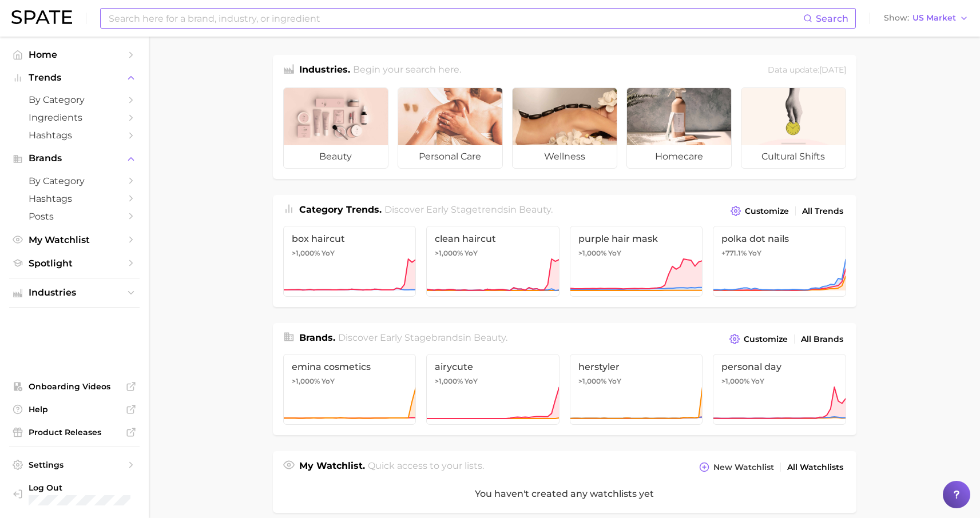 Image resolution: width=980 pixels, height=518 pixels. Describe the element at coordinates (456, 18) in the screenshot. I see `input: Search here for a brand, industry, or ingredient` at that location.